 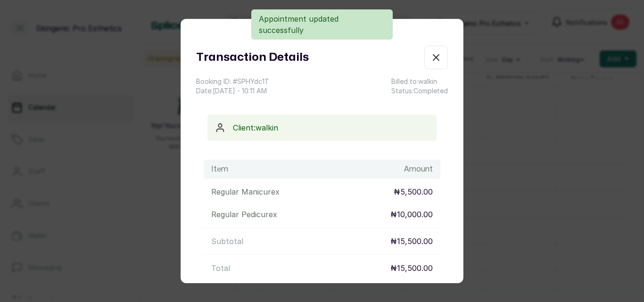 I want to click on p: ₦10,000.00, so click(x=412, y=215).